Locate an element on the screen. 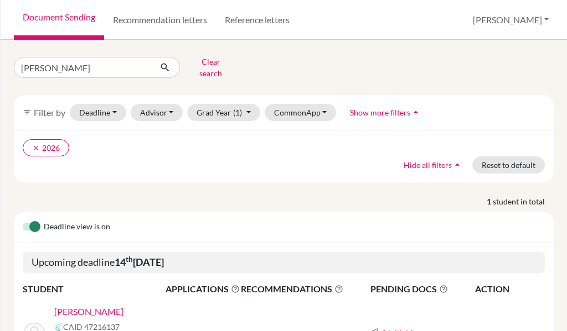  strong: 1 is located at coordinates (489, 201).